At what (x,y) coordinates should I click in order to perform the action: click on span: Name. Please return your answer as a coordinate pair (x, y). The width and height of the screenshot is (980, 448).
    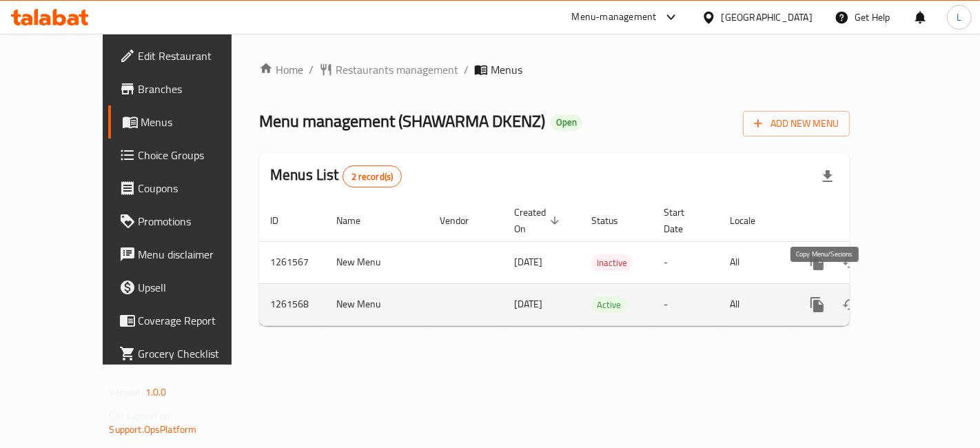
    Looking at the image, I should click on (357, 220).